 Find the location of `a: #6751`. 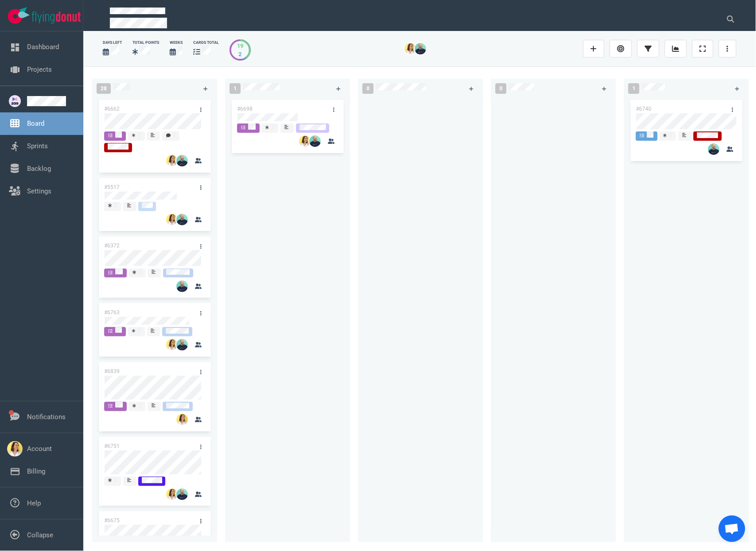

a: #6751 is located at coordinates (111, 446).